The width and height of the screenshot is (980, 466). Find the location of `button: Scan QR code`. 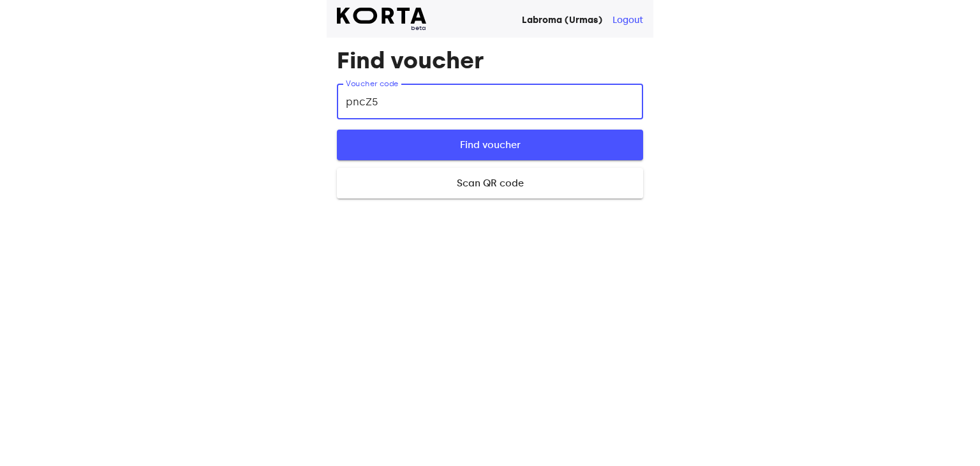

button: Scan QR code is located at coordinates (490, 183).